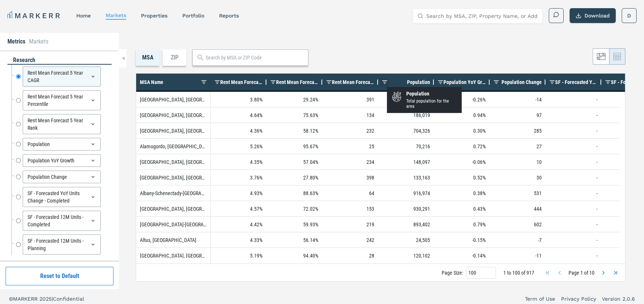 Image resolution: width=644 pixels, height=304 pixels. I want to click on div: -0.26%, so click(462, 99).